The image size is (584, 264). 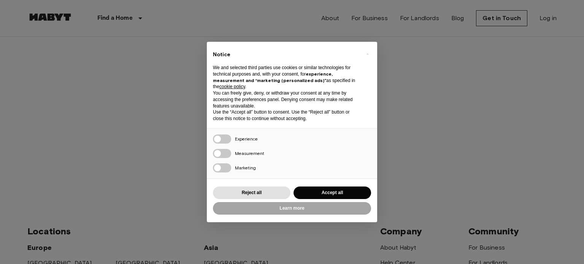 What do you see at coordinates (252, 193) in the screenshot?
I see `button: Reject all` at bounding box center [252, 193].